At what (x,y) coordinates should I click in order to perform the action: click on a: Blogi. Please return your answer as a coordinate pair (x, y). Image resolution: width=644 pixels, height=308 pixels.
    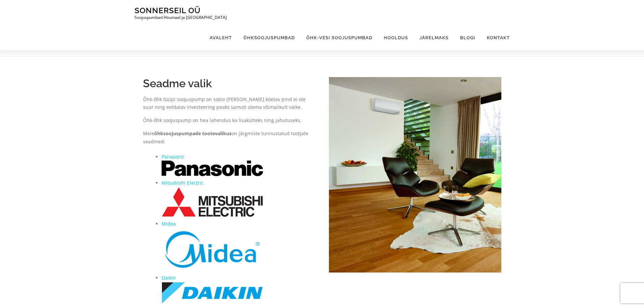
    Looking at the image, I should click on (468, 37).